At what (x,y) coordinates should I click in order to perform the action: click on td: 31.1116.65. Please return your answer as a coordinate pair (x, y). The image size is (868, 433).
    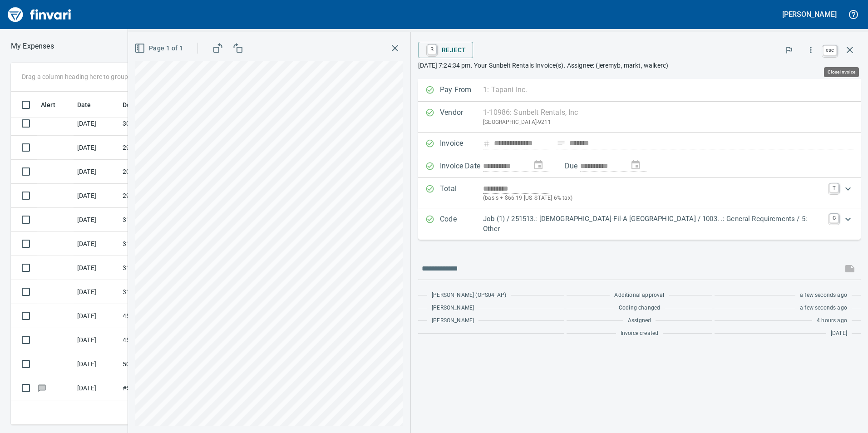
    Looking at the image, I should click on (160, 244).